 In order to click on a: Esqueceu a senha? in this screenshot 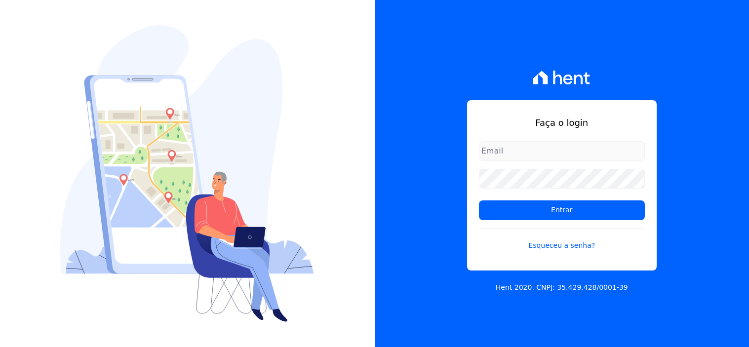, I will do `click(562, 240)`.